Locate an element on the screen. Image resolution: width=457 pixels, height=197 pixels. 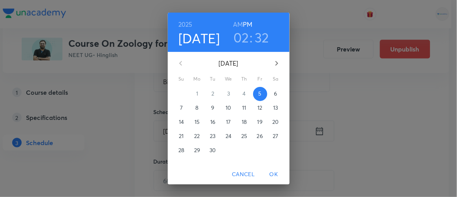
button: 10 is located at coordinates (229, 108).